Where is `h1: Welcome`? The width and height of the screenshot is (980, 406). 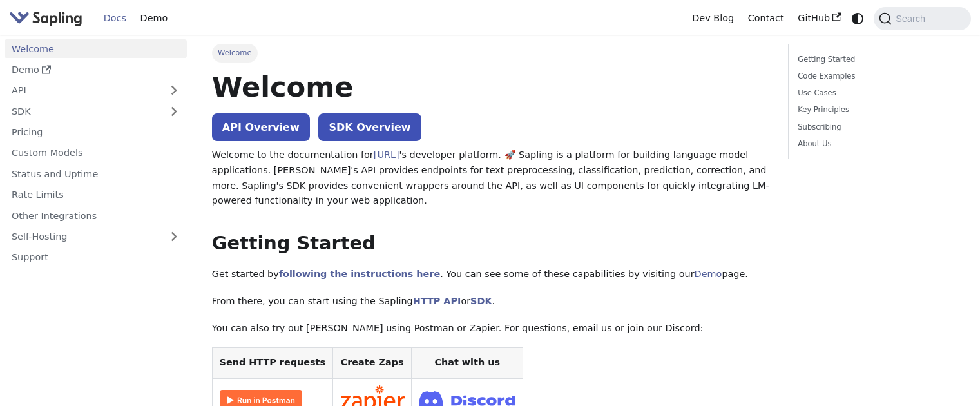 h1: Welcome is located at coordinates (490, 87).